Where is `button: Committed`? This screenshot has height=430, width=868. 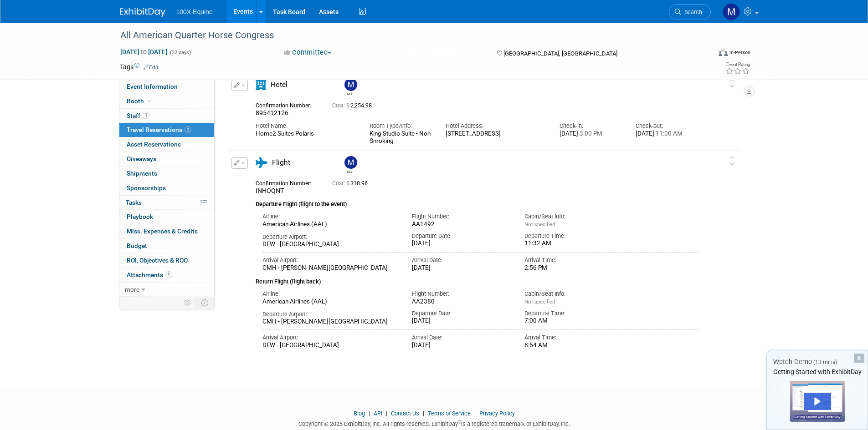
button: Committed is located at coordinates (308, 52).